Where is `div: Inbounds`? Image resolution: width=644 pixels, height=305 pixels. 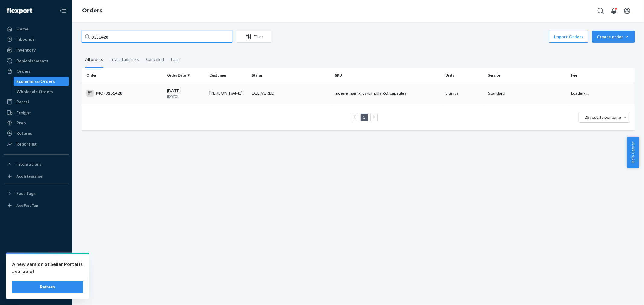
div: Inbounds is located at coordinates (25, 39).